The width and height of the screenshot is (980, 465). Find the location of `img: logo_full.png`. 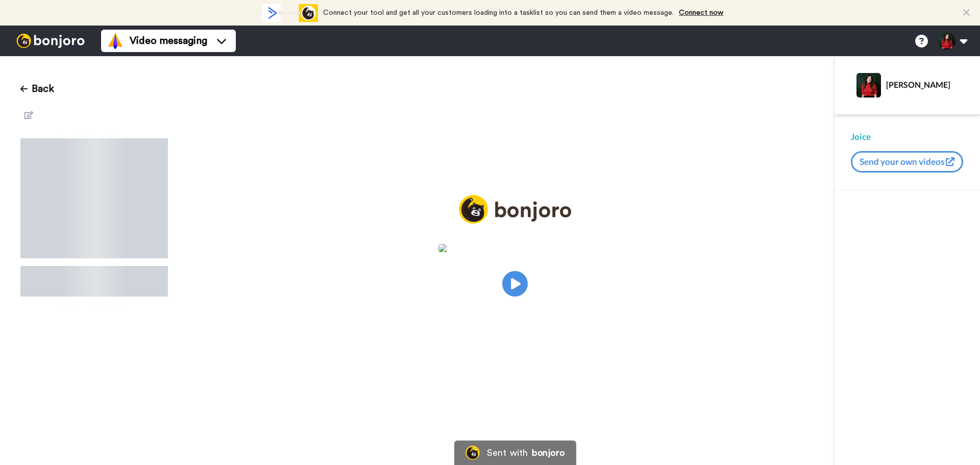

img: logo_full.png is located at coordinates (515, 209).